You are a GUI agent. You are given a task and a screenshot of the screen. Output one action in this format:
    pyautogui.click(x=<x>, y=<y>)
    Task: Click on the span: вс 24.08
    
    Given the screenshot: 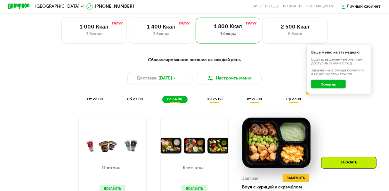 What is the action you would take?
    pyautogui.click(x=174, y=99)
    